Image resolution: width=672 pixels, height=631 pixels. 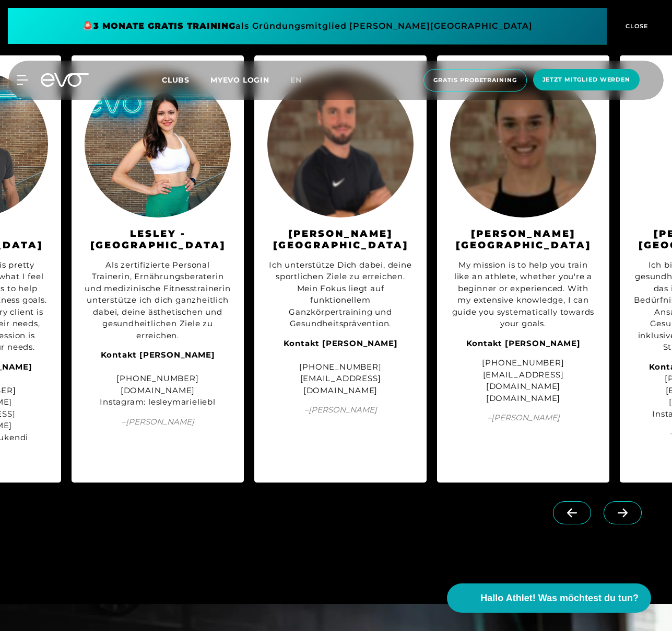 What do you see at coordinates (475, 80) in the screenshot?
I see `a: Gratis Probetraining` at bounding box center [475, 80].